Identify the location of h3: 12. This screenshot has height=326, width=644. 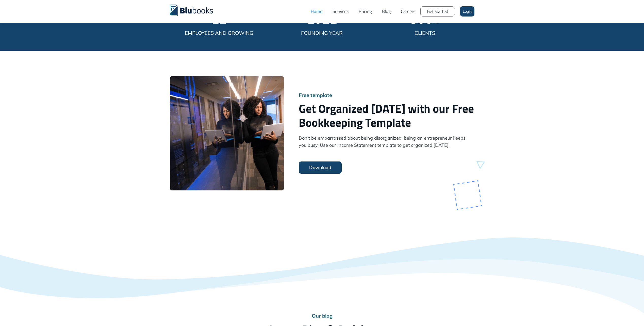
(219, 19).